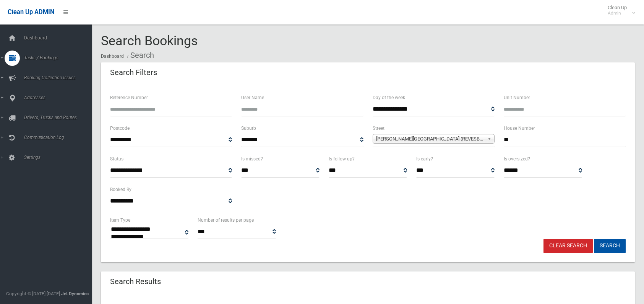 This screenshot has height=304, width=644. What do you see at coordinates (252, 97) in the screenshot?
I see `label: User Name` at bounding box center [252, 97].